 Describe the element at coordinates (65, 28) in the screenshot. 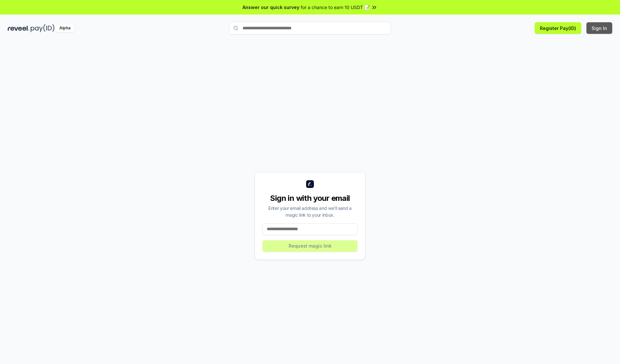

I see `div: Alpha` at that location.